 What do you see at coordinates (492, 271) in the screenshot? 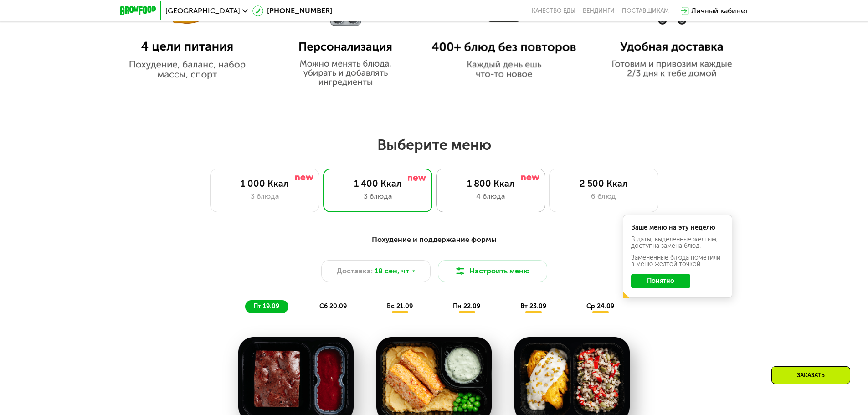
I see `button: Настроить меню` at bounding box center [492, 271].